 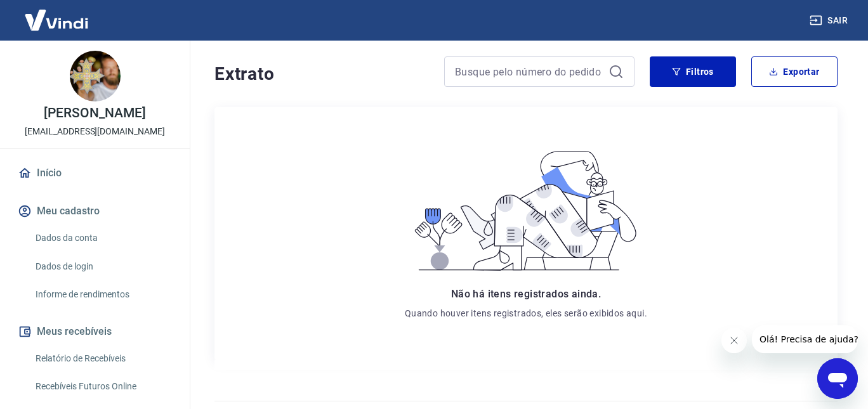 I want to click on input: Busque pelo número do pedido, so click(x=529, y=71).